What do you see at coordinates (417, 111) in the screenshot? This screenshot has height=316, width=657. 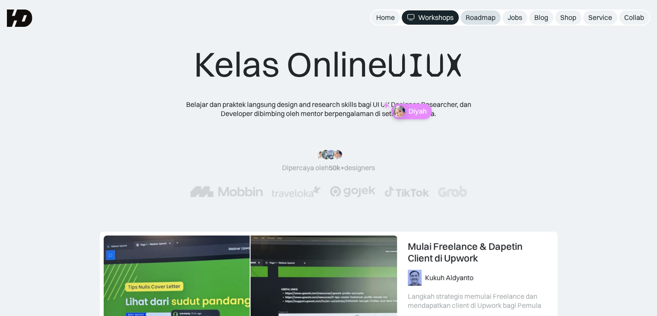 I see `p: Diyah` at bounding box center [417, 111].